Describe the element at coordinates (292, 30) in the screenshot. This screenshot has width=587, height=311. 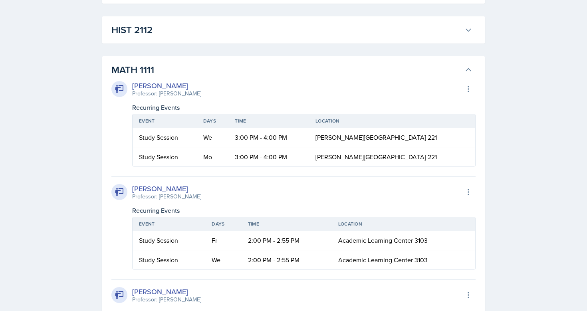
I see `button: HIST 2112` at that location.